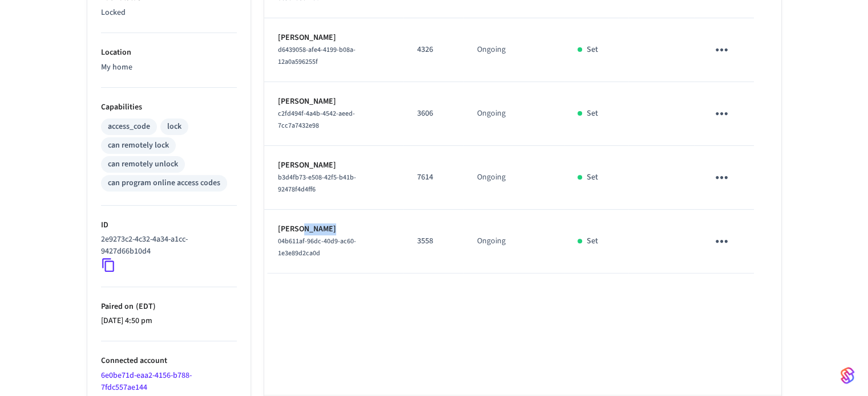 The image size is (868, 396). Describe the element at coordinates (169, 226) in the screenshot. I see `p: ID` at that location.